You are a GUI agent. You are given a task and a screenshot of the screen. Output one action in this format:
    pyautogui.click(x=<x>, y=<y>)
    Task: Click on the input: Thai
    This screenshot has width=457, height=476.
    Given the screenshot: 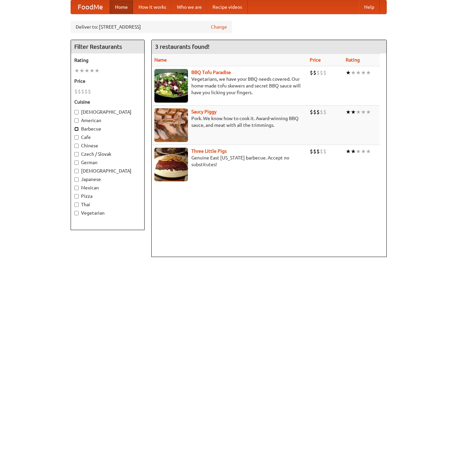 What is the action you would take?
    pyautogui.click(x=77, y=204)
    